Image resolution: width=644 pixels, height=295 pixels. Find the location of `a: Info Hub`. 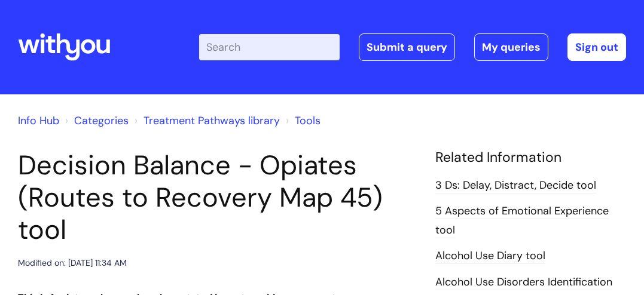

a: Info Hub is located at coordinates (38, 120).